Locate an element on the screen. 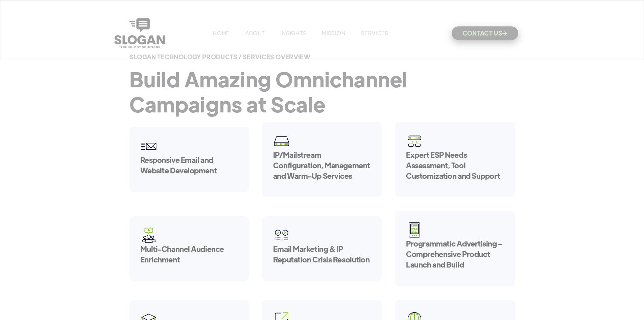 This screenshot has height=320, width=644. a: CONTACT US is located at coordinates (485, 33).